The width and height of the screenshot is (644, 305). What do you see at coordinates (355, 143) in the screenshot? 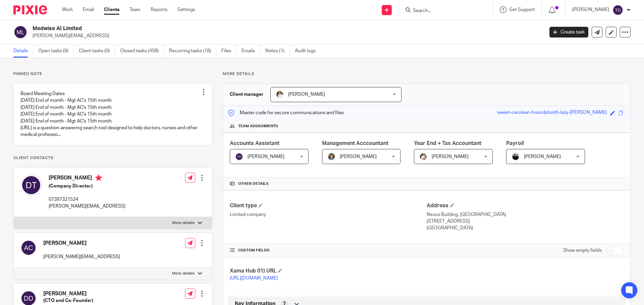
I see `span: Management Acccountant` at bounding box center [355, 143].